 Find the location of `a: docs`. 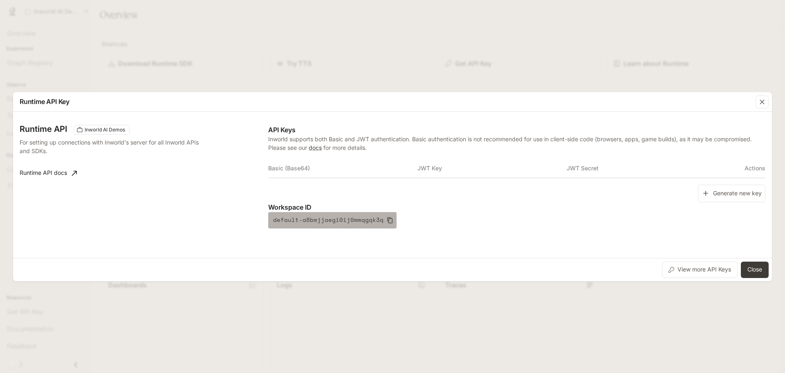

a: docs is located at coordinates (315, 147).